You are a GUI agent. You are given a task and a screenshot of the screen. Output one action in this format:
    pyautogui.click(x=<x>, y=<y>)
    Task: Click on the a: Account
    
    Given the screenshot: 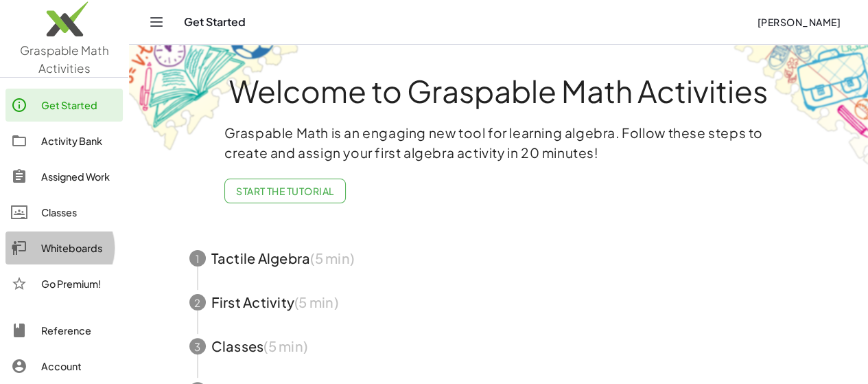 What is the action you would take?
    pyautogui.click(x=64, y=366)
    